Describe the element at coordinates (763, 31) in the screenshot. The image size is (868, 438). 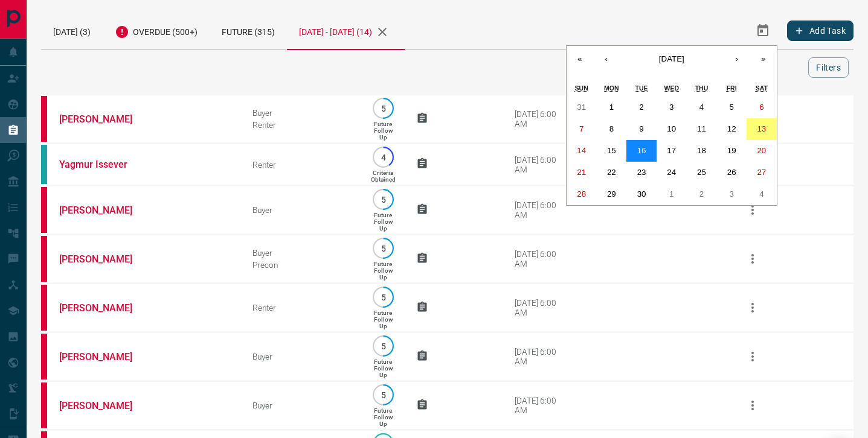
I see `button: Select Date Range` at that location.